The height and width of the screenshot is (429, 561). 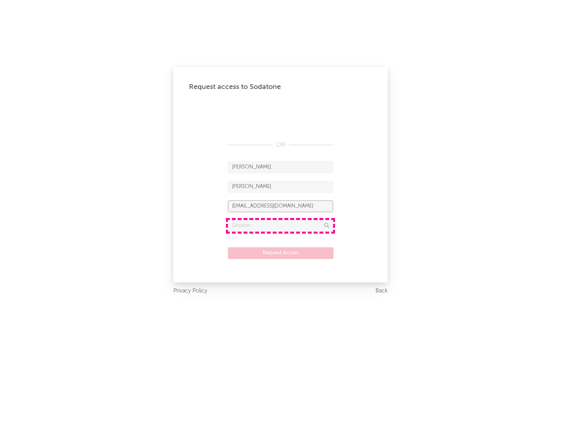 I want to click on div: Request access to Sodatone, so click(x=281, y=87).